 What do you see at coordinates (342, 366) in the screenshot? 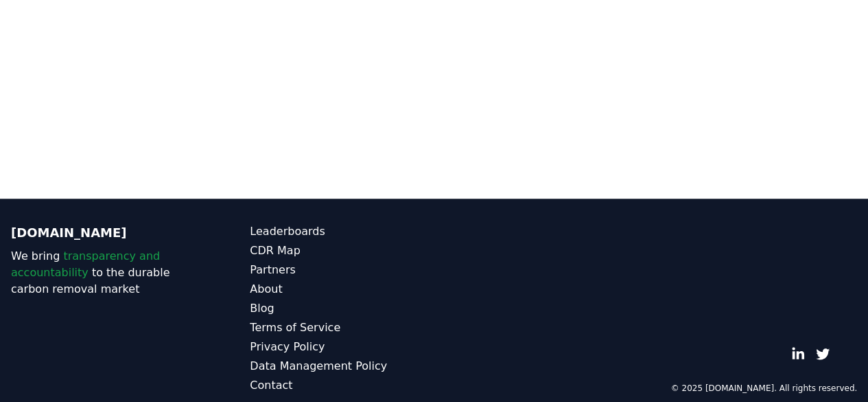
I see `a: Data Management Policy` at bounding box center [342, 366].